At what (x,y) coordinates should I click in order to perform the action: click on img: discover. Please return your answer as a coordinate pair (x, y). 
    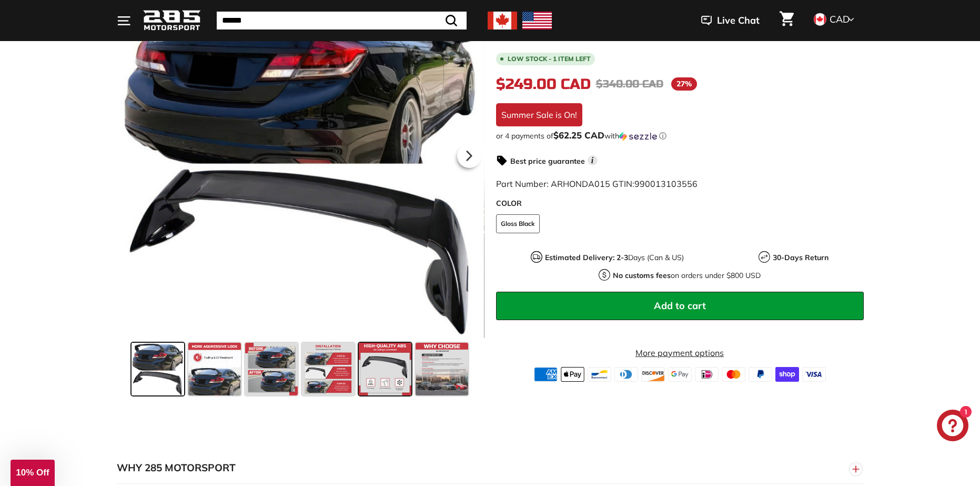
    Looking at the image, I should click on (653, 375).